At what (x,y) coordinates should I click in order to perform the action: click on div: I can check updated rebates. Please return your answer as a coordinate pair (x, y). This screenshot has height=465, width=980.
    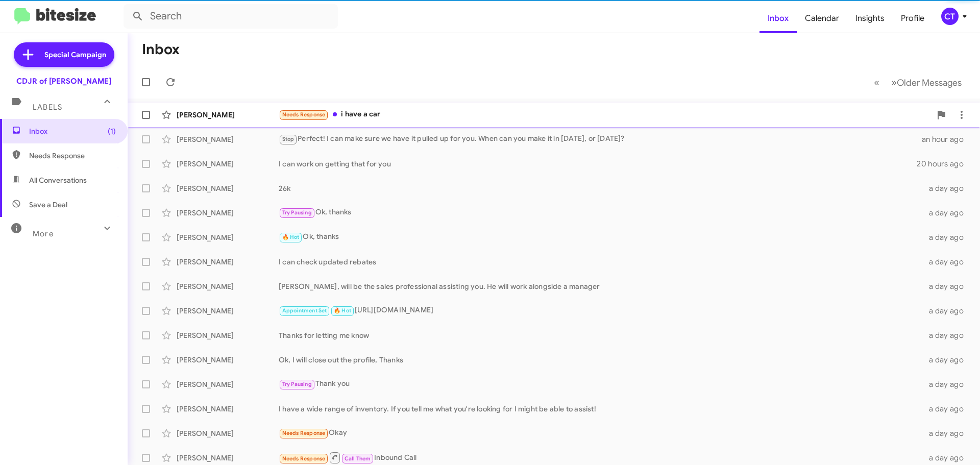
    Looking at the image, I should click on (601, 262).